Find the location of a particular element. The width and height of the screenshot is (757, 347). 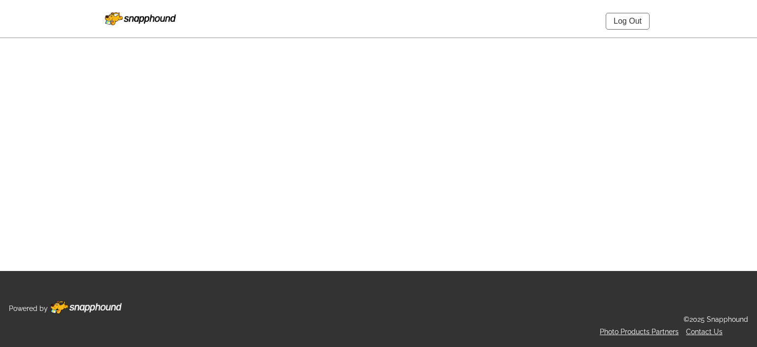

p: ©2025 Snapphound is located at coordinates (716, 319).